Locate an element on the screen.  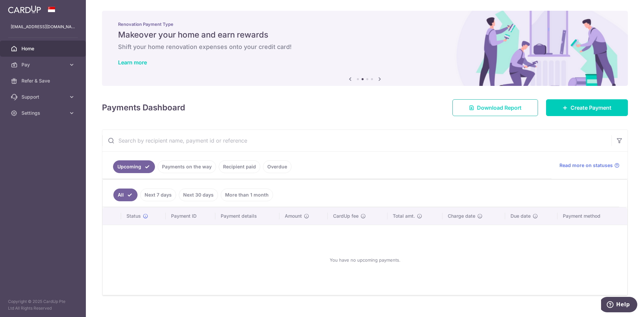
span: Help is located at coordinates (22, 8).